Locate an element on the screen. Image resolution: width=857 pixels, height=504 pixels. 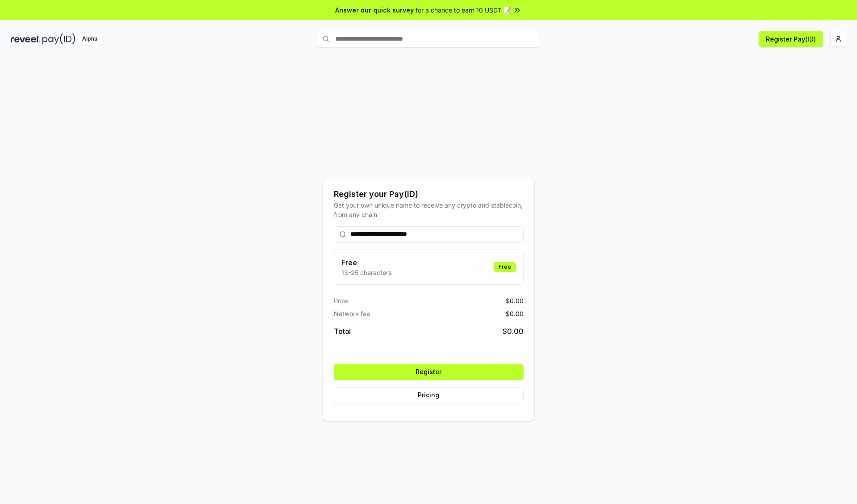
span: for a chance to earn 10 USDT 📝 is located at coordinates (463, 10).